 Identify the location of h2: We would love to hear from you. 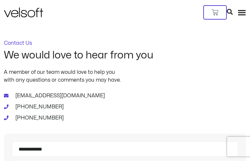
(125, 55).